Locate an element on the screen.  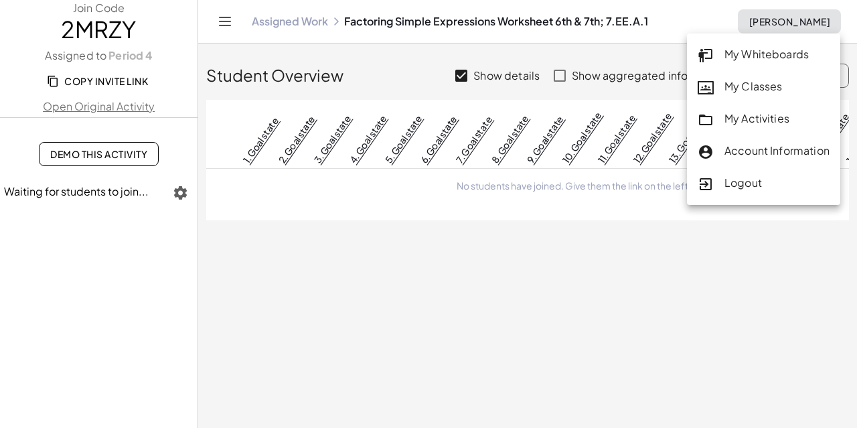
label: Show details is located at coordinates (506, 76).